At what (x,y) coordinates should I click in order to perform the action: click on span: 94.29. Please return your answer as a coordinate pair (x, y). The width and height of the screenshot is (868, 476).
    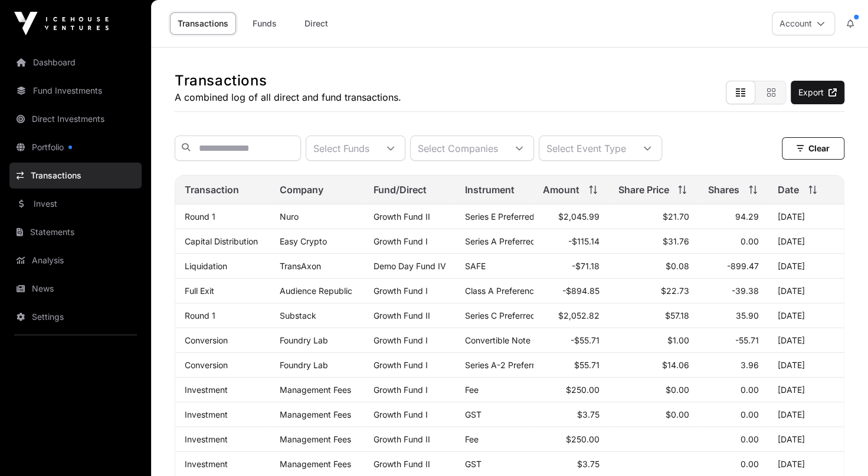
    Looking at the image, I should click on (746, 217).